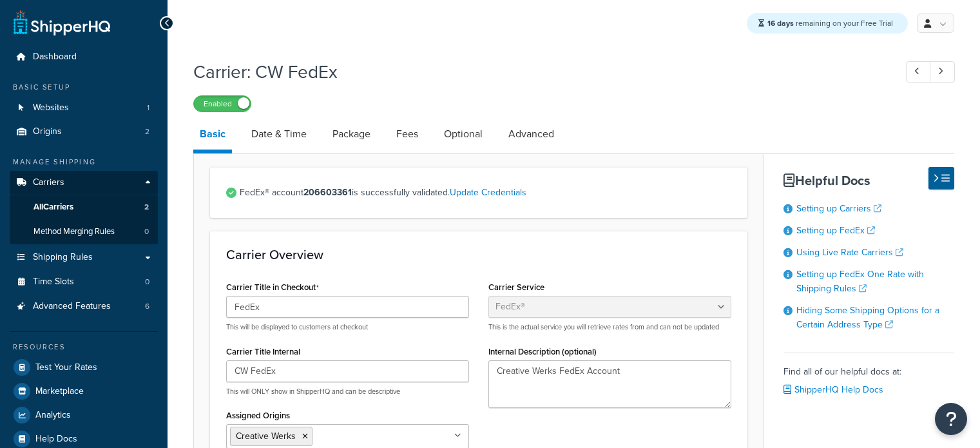 The width and height of the screenshot is (980, 448). I want to click on a: Shipping Rules, so click(84, 257).